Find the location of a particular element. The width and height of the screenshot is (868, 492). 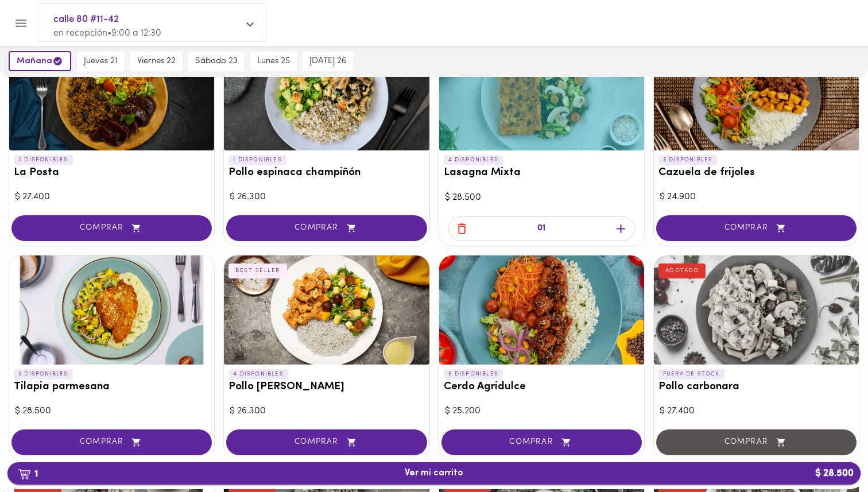

p: 2 DISPONIBLES is located at coordinates (43, 160).